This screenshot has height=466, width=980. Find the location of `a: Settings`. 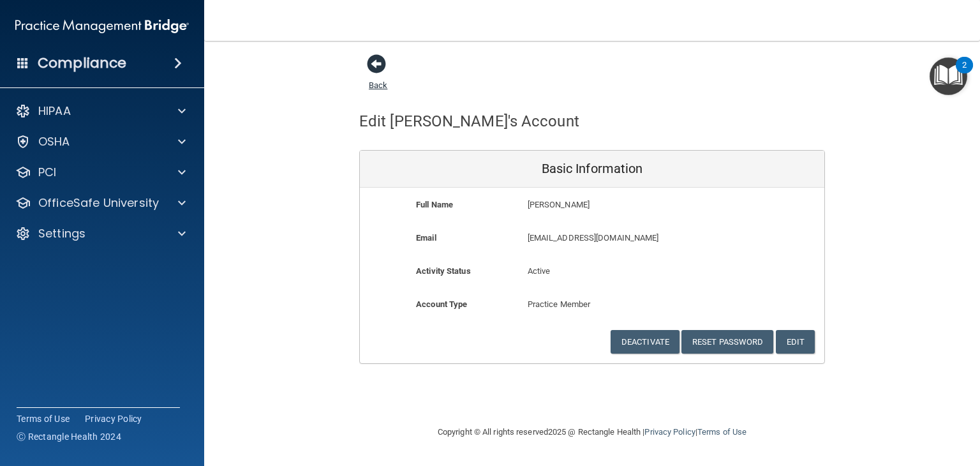

a: Settings is located at coordinates (100, 234).